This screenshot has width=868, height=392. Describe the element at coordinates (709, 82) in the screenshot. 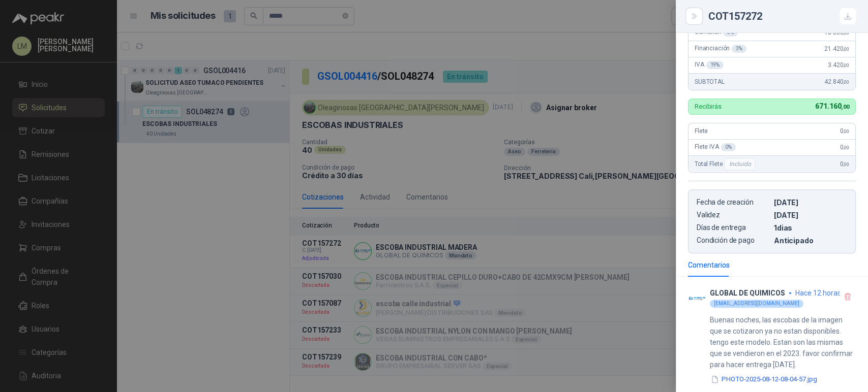

I see `span: SUBTOTAL` at that location.